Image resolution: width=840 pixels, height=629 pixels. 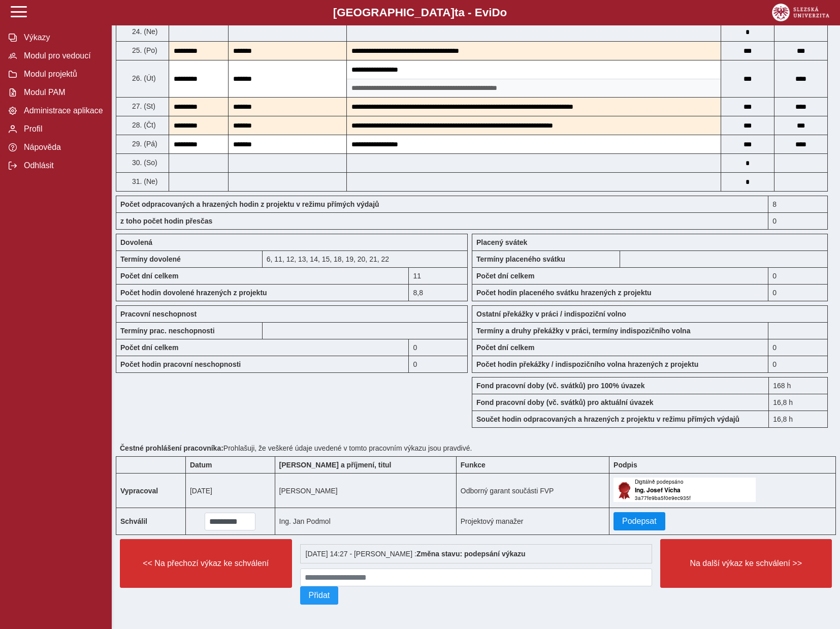 I want to click on div: Prohlašuji, že veškeré údaje uvedené v tomto pracovním výkazu jsou pravdivé., so click(x=476, y=449).